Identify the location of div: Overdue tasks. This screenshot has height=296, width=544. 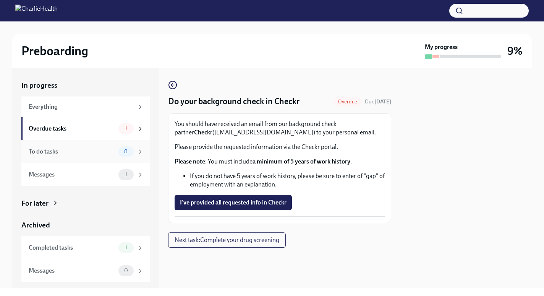
(72, 128).